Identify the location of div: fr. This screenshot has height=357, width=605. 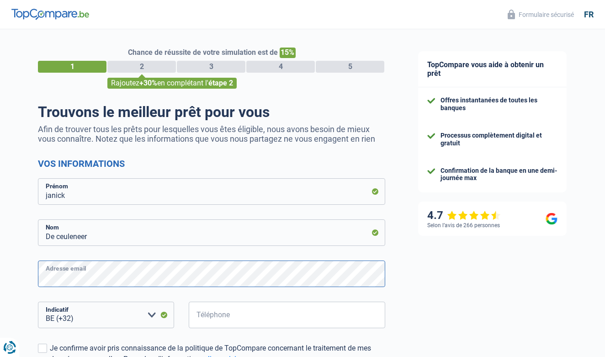
(589, 15).